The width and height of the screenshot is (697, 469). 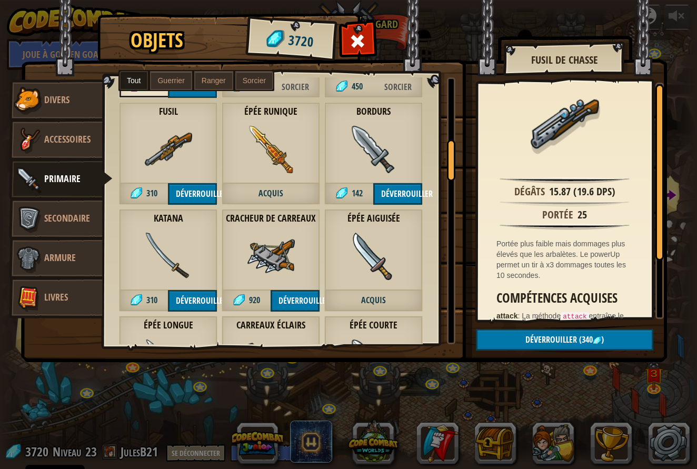 I want to click on a: Secondaire, so click(x=56, y=219).